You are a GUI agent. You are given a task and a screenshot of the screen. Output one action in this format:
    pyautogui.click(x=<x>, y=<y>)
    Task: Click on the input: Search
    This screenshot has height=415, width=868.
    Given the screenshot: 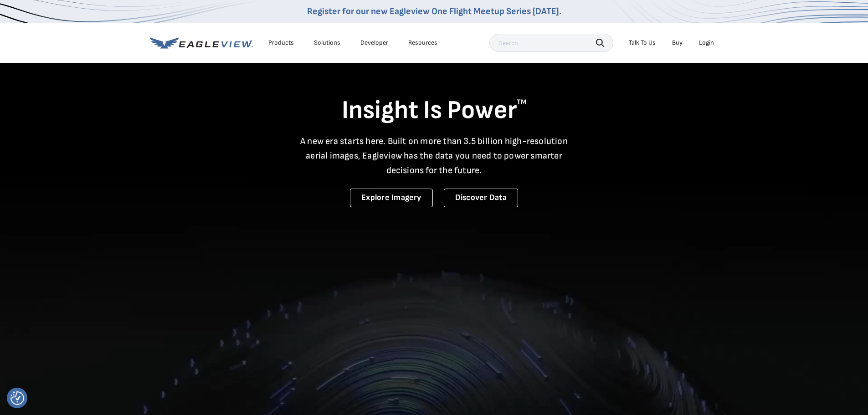 What is the action you would take?
    pyautogui.click(x=551, y=43)
    